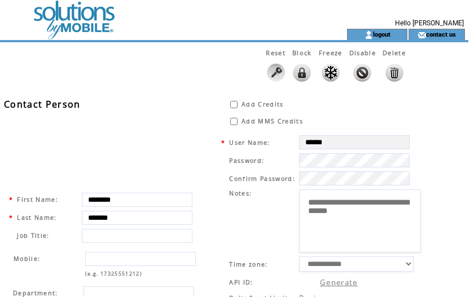  I want to click on img: contact_us_icon.gif, so click(422, 35).